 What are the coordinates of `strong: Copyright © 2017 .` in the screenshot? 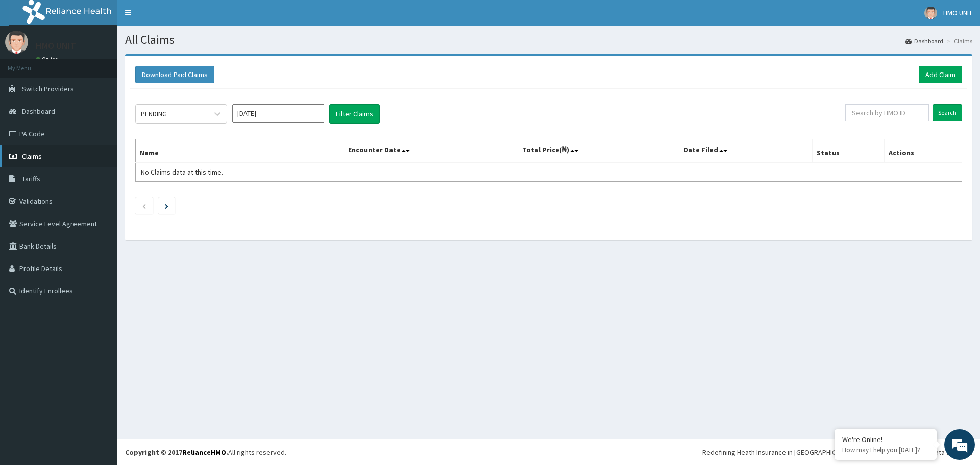 It's located at (177, 453).